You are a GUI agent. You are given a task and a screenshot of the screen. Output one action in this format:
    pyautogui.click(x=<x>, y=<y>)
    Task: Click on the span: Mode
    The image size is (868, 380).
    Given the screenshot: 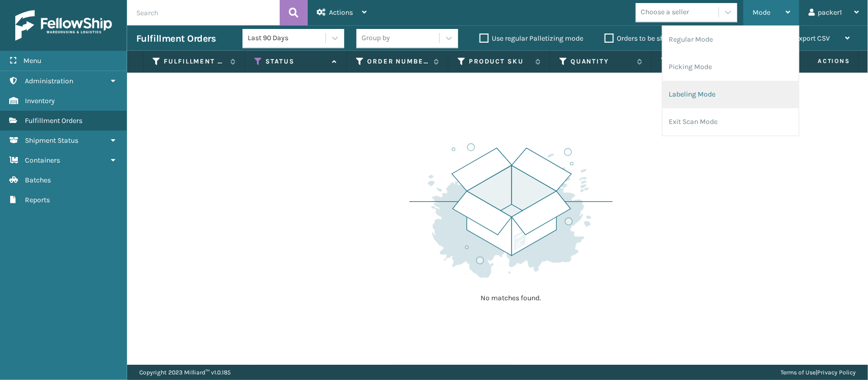 What is the action you would take?
    pyautogui.click(x=761, y=12)
    